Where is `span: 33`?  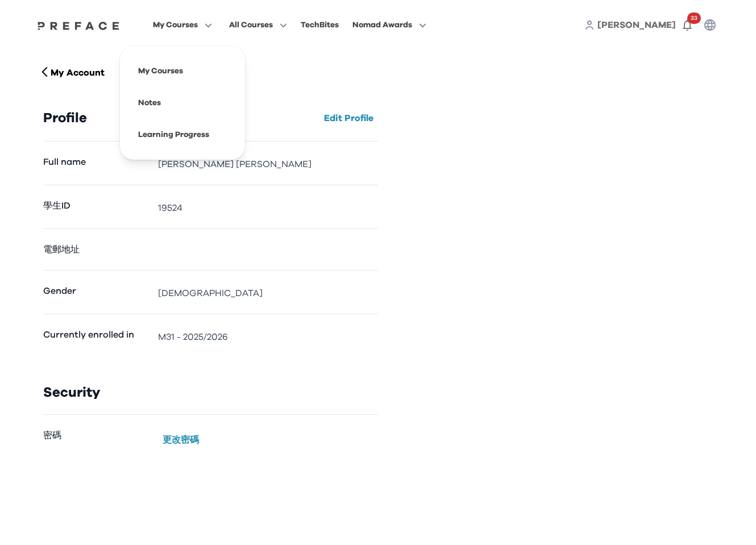
span: 33 is located at coordinates (694, 18).